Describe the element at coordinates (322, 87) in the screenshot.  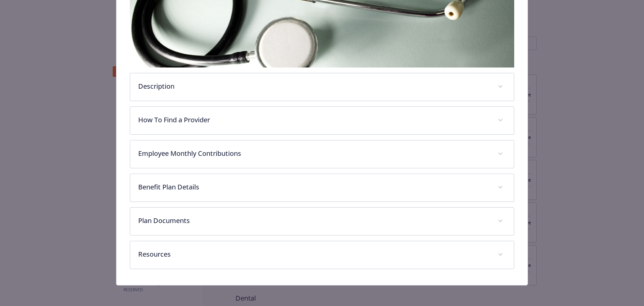
I see `div: Description` at that location.